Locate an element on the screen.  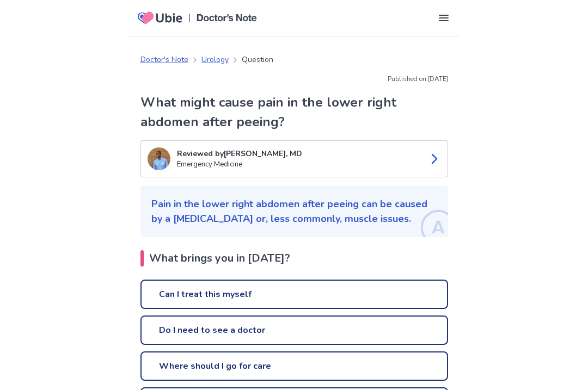
a: Urology is located at coordinates (215, 59).